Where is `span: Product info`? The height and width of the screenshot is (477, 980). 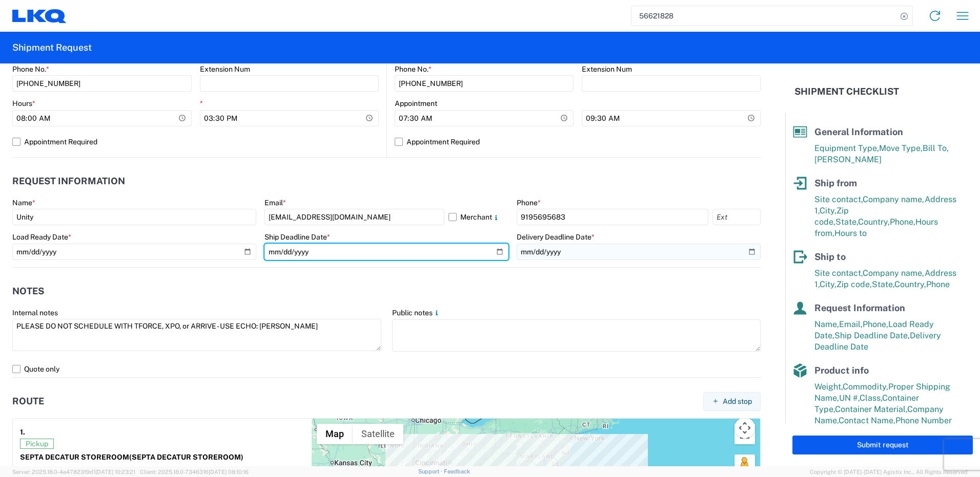 span: Product info is located at coordinates (841, 370).